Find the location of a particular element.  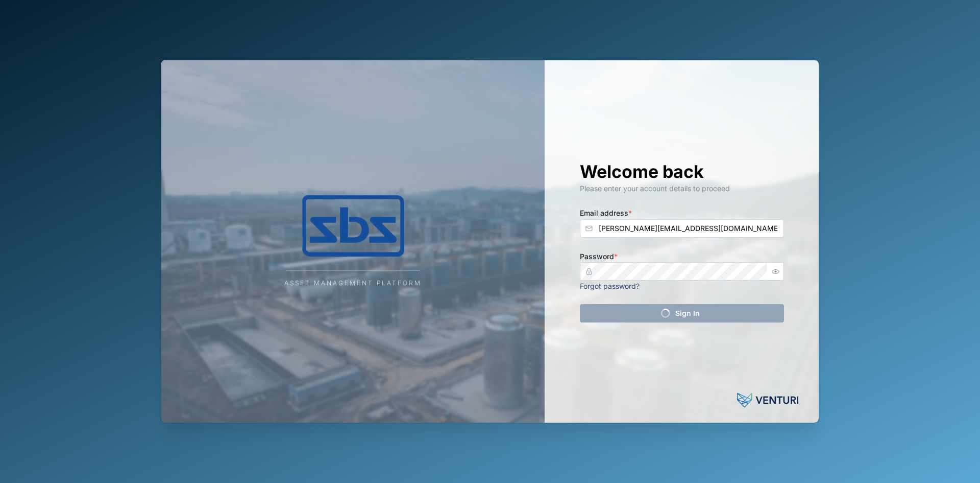

div: Please enter your account details to proceed is located at coordinates (682, 188).